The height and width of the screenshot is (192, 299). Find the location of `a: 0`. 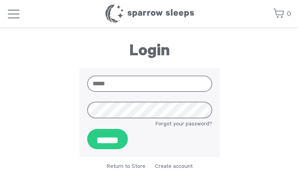

a: 0 is located at coordinates (282, 14).